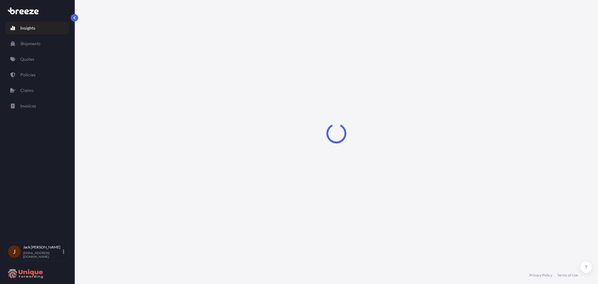 This screenshot has width=598, height=284. I want to click on p: Shipments, so click(30, 44).